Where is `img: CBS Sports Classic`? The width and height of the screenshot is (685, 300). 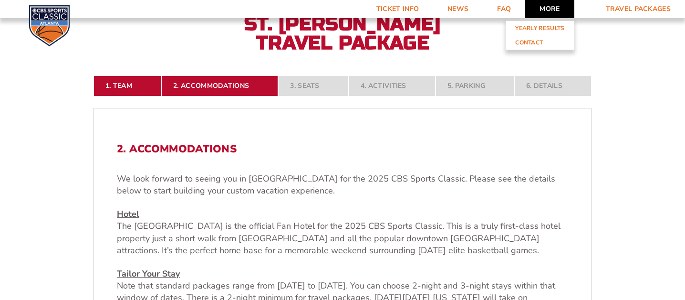
img: CBS Sports Classic is located at coordinates (49, 25).